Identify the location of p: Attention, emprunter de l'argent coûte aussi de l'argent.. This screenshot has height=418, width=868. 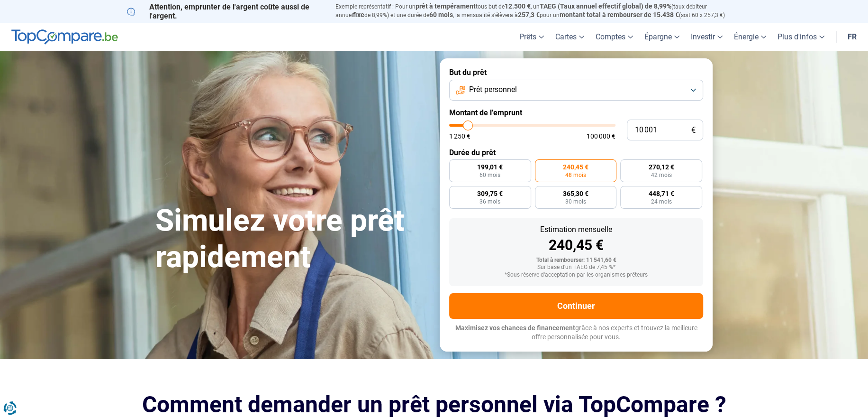
(225, 12).